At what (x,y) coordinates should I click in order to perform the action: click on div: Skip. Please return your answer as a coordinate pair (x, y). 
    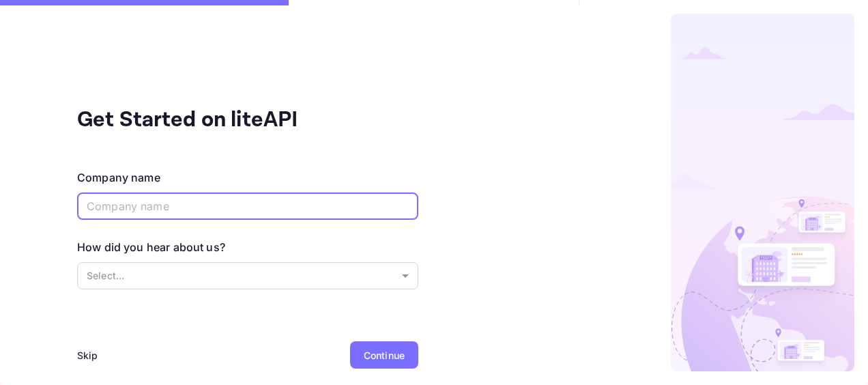
    Looking at the image, I should click on (87, 355).